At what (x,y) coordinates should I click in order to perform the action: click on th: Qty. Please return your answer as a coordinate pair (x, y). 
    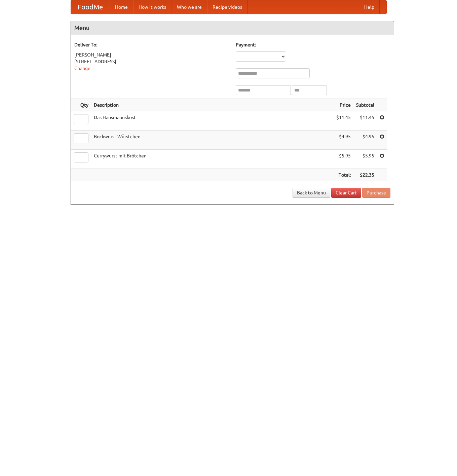
    Looking at the image, I should click on (81, 105).